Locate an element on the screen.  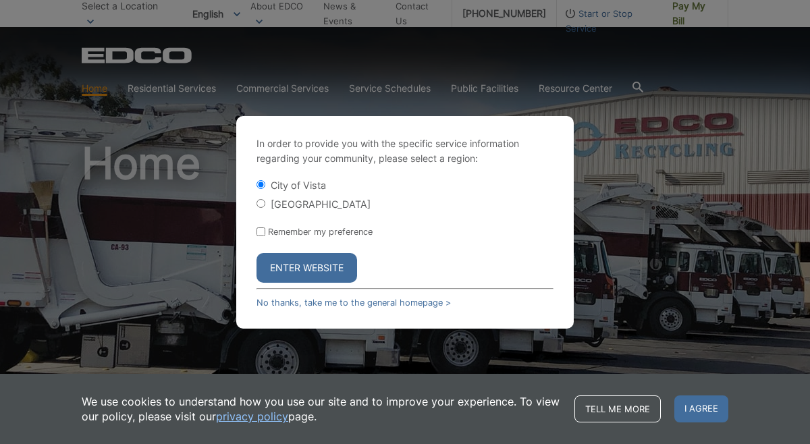
a: No thanks, take me to the general homepage > is located at coordinates (354, 302).